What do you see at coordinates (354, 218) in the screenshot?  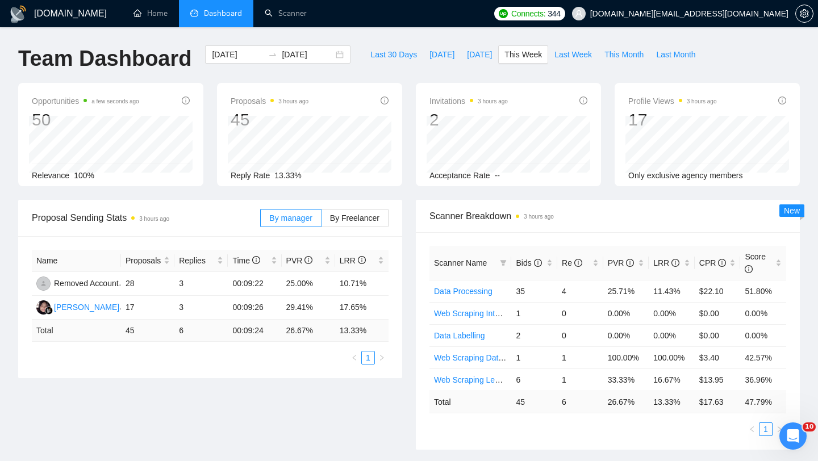 I see `span: By Freelancer` at bounding box center [354, 218].